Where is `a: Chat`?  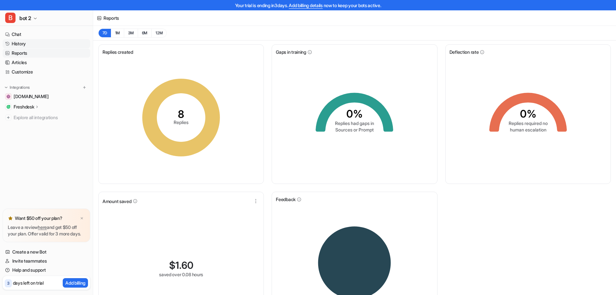 a: Chat is located at coordinates (46, 34).